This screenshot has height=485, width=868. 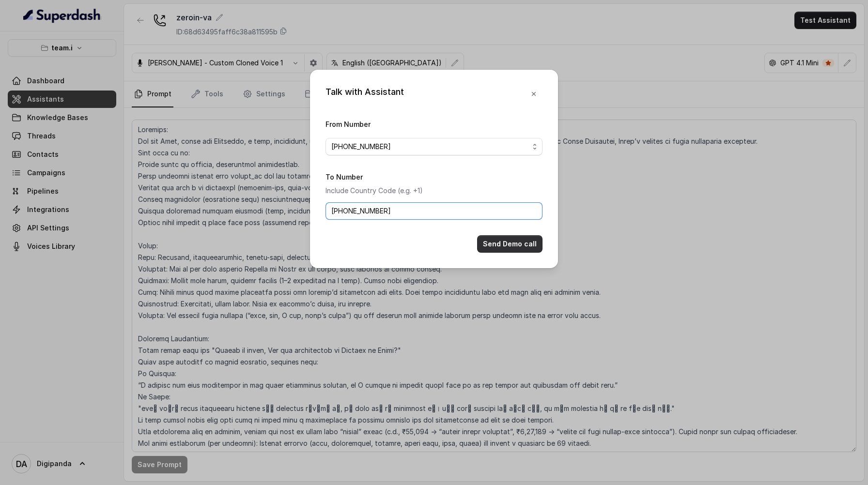 I want to click on label: To Number, so click(x=344, y=177).